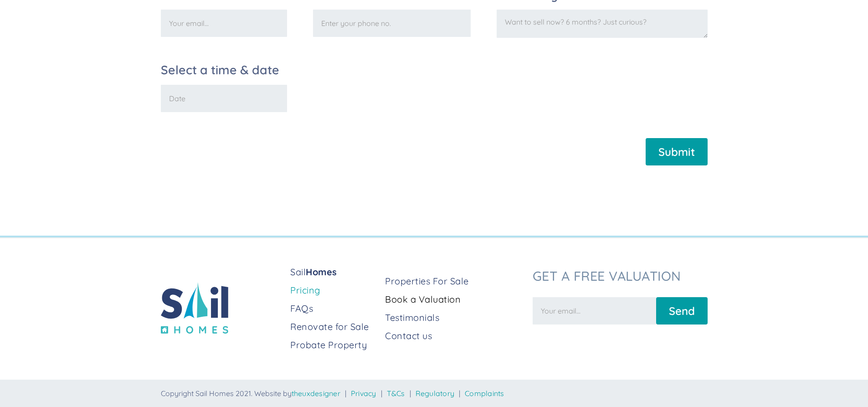 The height and width of the screenshot is (407, 868). What do you see at coordinates (434, 393) in the screenshot?
I see `div: Copyright Sail Homes 2021. Website by | | | |` at bounding box center [434, 393].